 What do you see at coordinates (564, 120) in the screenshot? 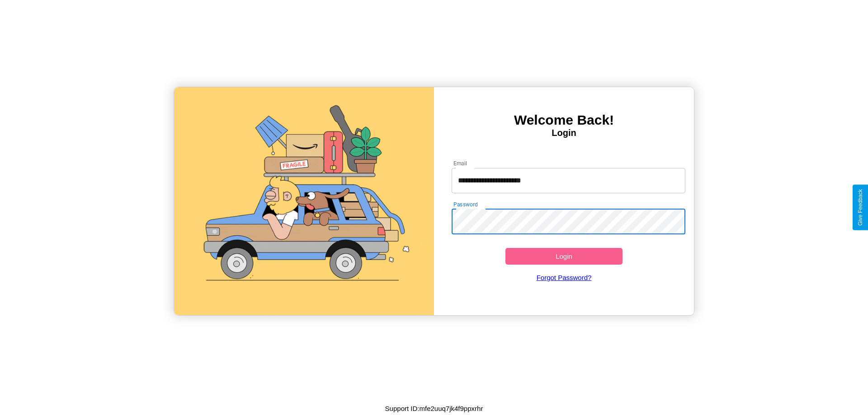
I see `h3: Welcome Back!` at bounding box center [564, 120].